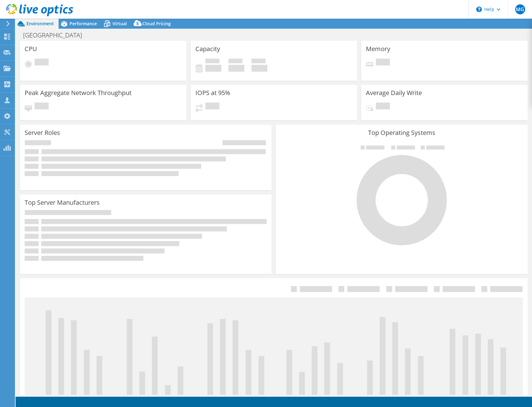 The image size is (532, 407). What do you see at coordinates (236, 62) in the screenshot?
I see `span: Free` at bounding box center [236, 62].